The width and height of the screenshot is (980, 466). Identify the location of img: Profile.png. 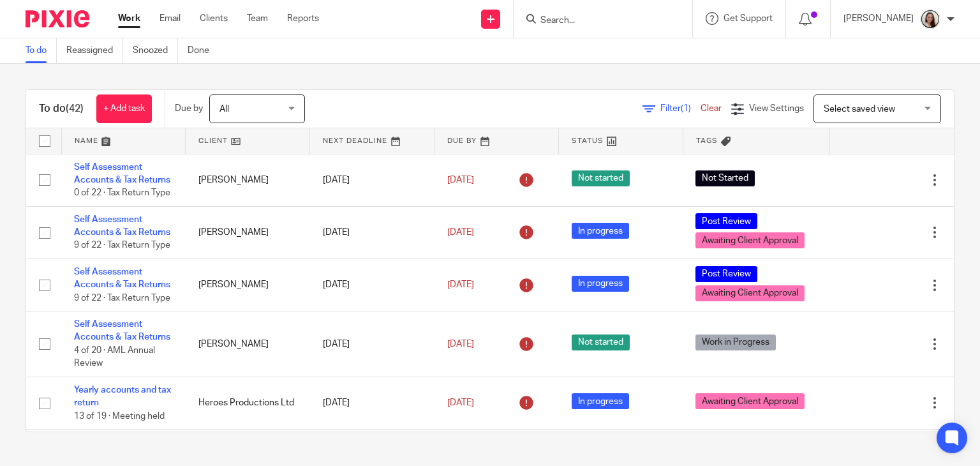
(930, 19).